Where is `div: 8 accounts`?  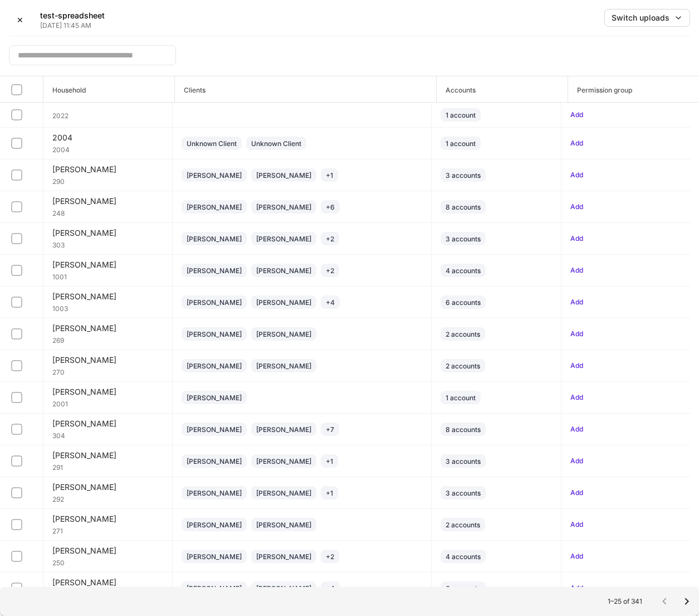 div: 8 accounts is located at coordinates (463, 207).